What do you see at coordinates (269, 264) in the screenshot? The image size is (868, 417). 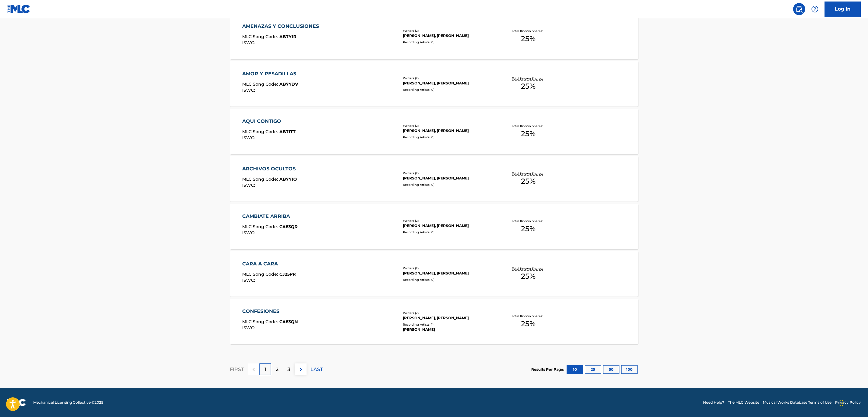 I see `div: CARA A CARA` at bounding box center [269, 264].